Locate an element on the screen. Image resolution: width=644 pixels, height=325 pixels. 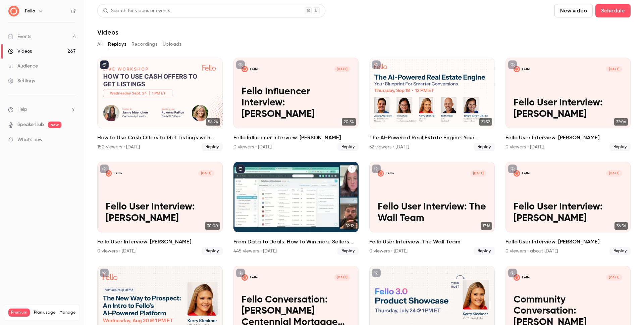
h6: Fello is located at coordinates (30, 11).